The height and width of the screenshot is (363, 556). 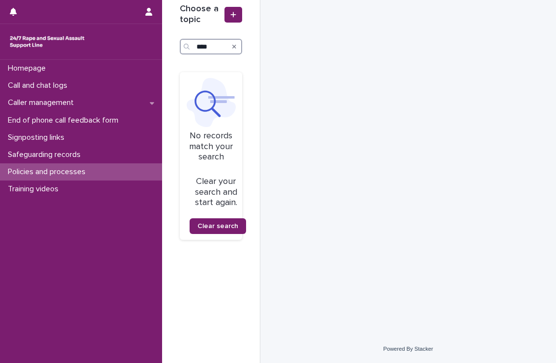 What do you see at coordinates (65, 120) in the screenshot?
I see `p: End of phone call feedback form` at bounding box center [65, 120].